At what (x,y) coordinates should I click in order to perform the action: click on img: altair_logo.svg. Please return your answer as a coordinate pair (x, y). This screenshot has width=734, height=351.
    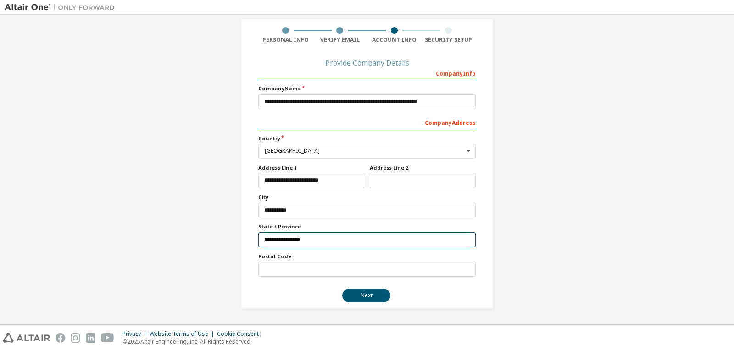
    Looking at the image, I should click on (26, 338).